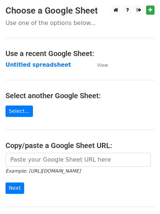  Describe the element at coordinates (15, 188) in the screenshot. I see `input: Next` at that location.